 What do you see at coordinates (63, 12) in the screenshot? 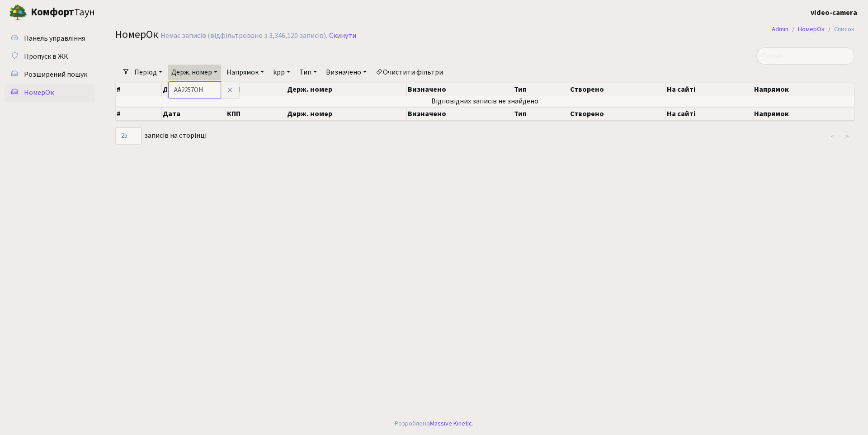
I see `span: Таун` at bounding box center [63, 12].